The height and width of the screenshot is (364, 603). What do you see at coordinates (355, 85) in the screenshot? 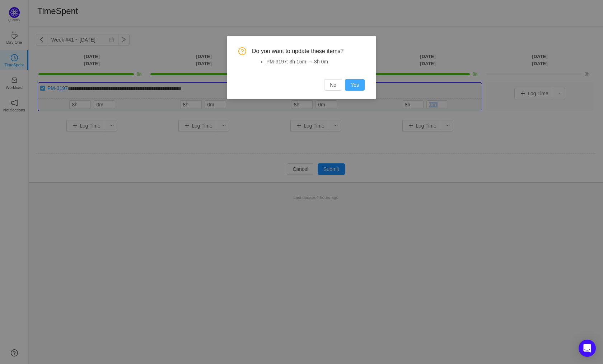
I see `button: Yes` at bounding box center [355, 85].